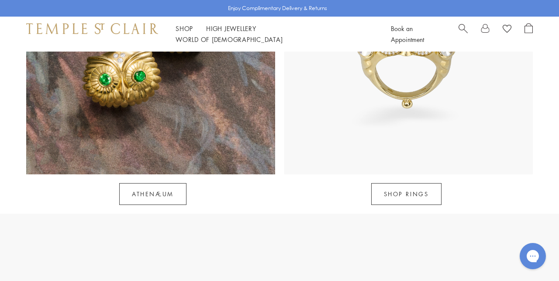  I want to click on a: High JewelleryHigh Jewellery, so click(231, 28).